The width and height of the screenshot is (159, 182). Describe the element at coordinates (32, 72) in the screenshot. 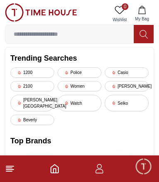

I see `div: 1200` at that location.